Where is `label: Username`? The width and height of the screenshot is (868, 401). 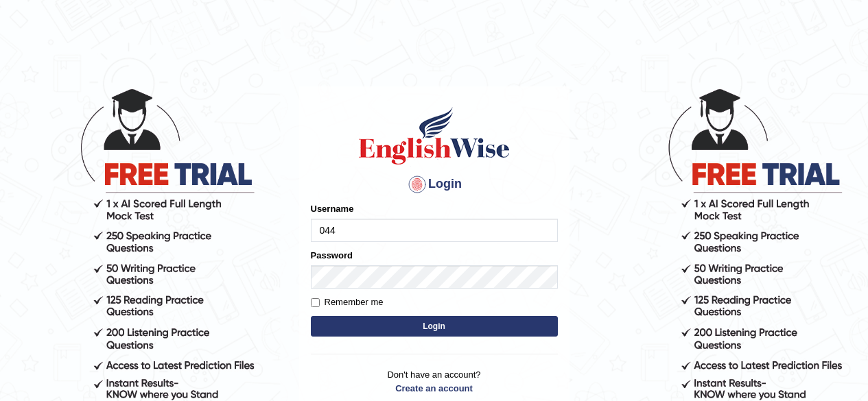 label: Username is located at coordinates (332, 208).